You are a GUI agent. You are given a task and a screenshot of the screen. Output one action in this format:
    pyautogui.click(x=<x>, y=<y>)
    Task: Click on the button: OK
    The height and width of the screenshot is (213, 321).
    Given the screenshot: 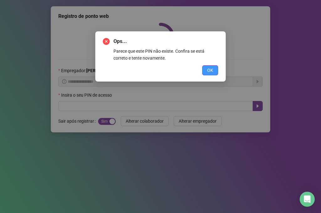 What is the action you would take?
    pyautogui.click(x=210, y=70)
    